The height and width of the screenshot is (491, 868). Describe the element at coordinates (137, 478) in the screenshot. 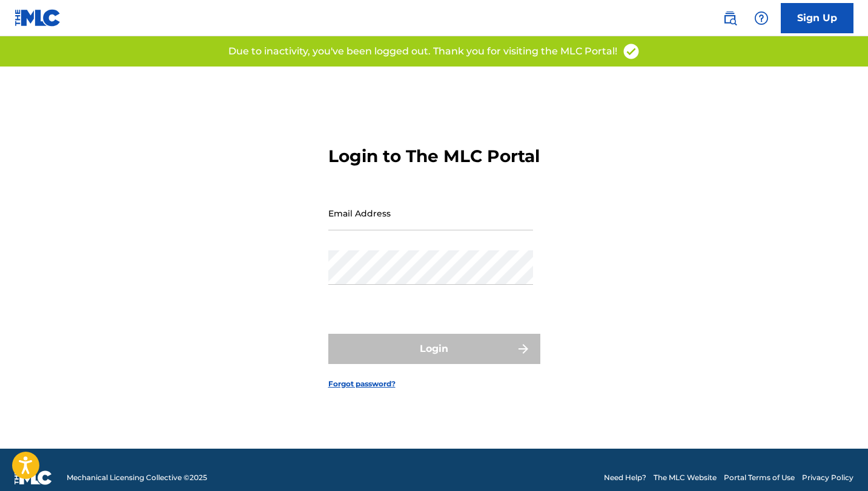

I see `span: Mechanical Licensing Collective © 2025` at that location.